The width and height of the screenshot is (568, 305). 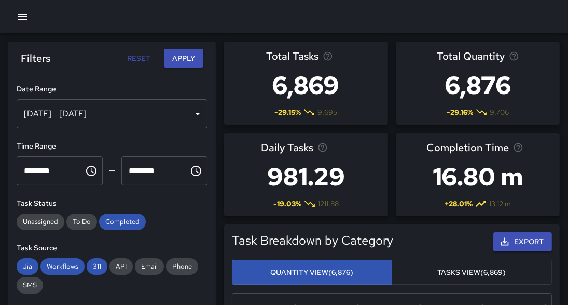 What do you see at coordinates (40, 221) in the screenshot?
I see `span: Unassigned` at bounding box center [40, 221].